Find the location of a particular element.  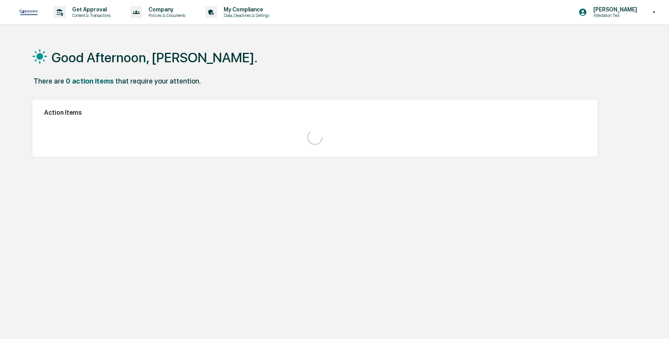

div: 0 action items is located at coordinates (90, 81).